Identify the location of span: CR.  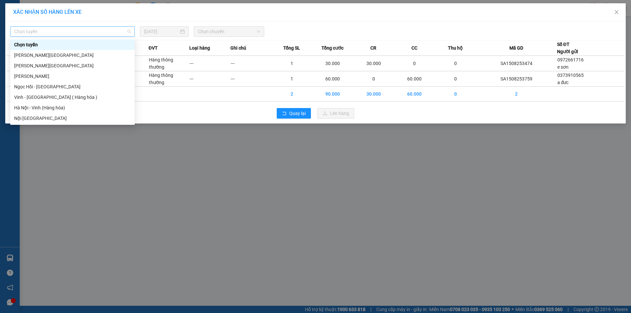
(373, 48).